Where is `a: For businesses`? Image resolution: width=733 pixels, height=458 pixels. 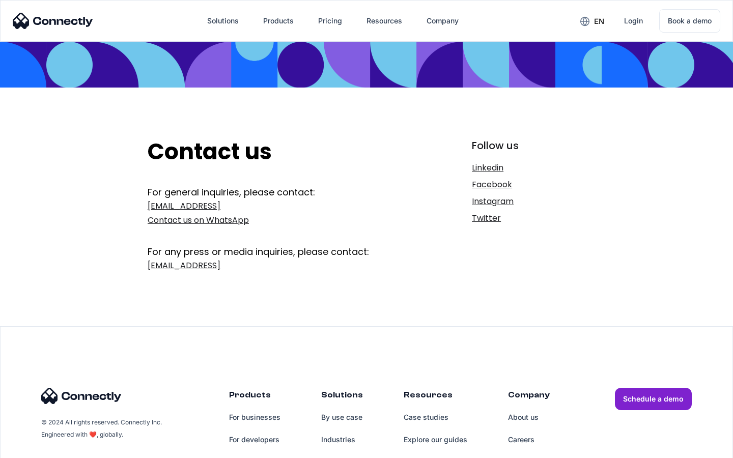 a: For businesses is located at coordinates (255, 417).